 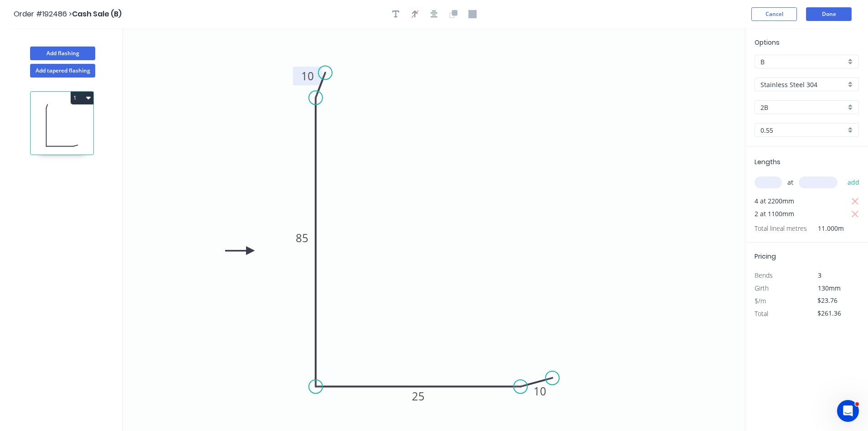 What do you see at coordinates (82, 98) in the screenshot?
I see `button: 1` at bounding box center [82, 98].